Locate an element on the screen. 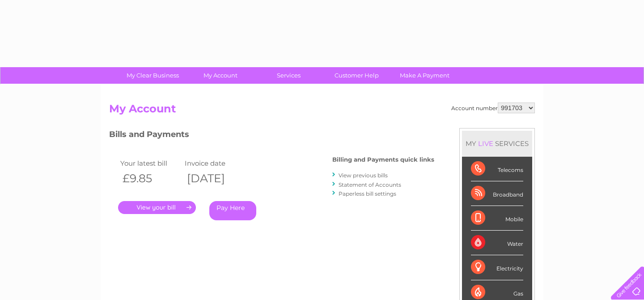 The width and height of the screenshot is (644, 300). div: Broadband is located at coordinates (497, 193).